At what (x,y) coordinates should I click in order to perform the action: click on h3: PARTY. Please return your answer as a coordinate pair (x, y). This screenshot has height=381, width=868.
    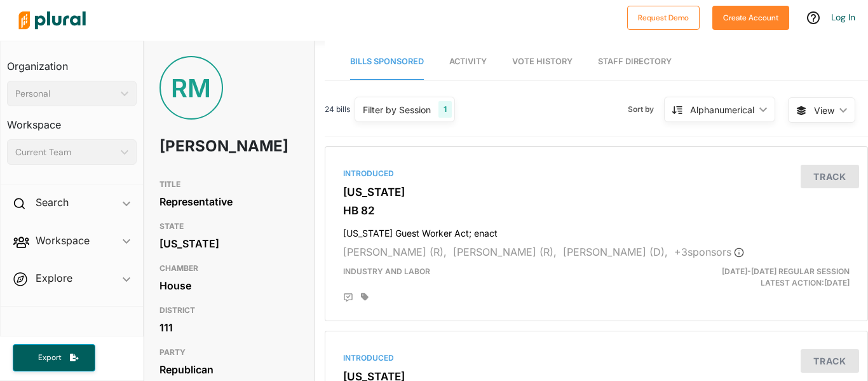
    Looking at the image, I should click on (230, 352).